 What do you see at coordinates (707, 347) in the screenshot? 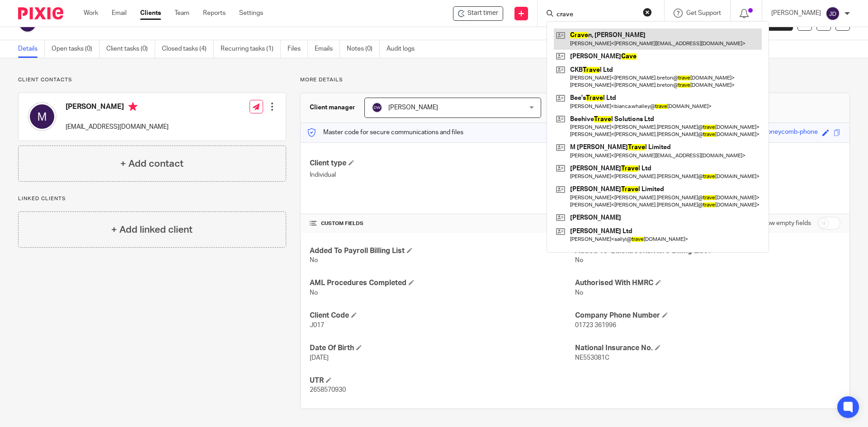
I see `h4: National Insurance No.` at bounding box center [707, 347].